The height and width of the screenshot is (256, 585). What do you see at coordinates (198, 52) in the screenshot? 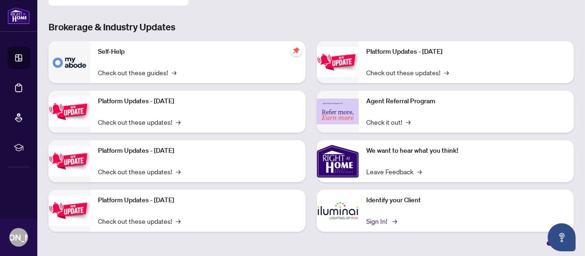
I see `p: Self-Help` at bounding box center [198, 52].